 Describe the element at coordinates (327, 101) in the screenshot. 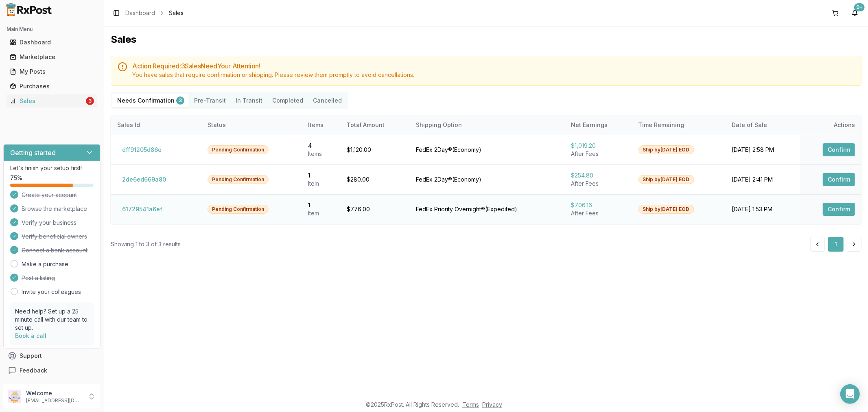

I see `button: Cancelled` at that location.